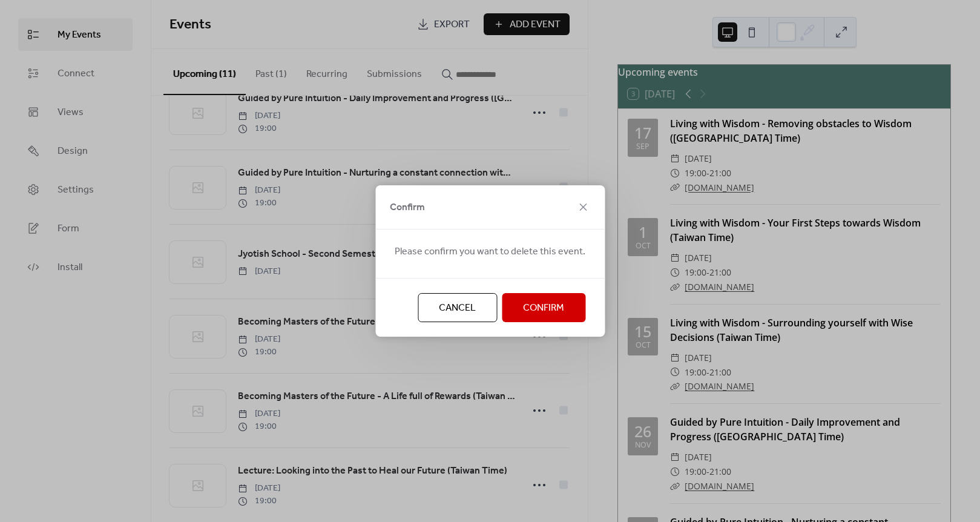 The width and height of the screenshot is (980, 522). I want to click on span: Please confirm you want to delete this event., so click(490, 252).